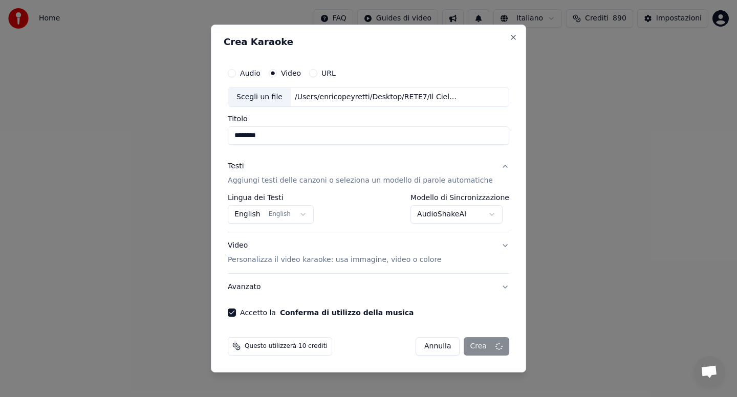  Describe the element at coordinates (286, 346) in the screenshot. I see `span: Questo utilizzerà 10 crediti` at that location.